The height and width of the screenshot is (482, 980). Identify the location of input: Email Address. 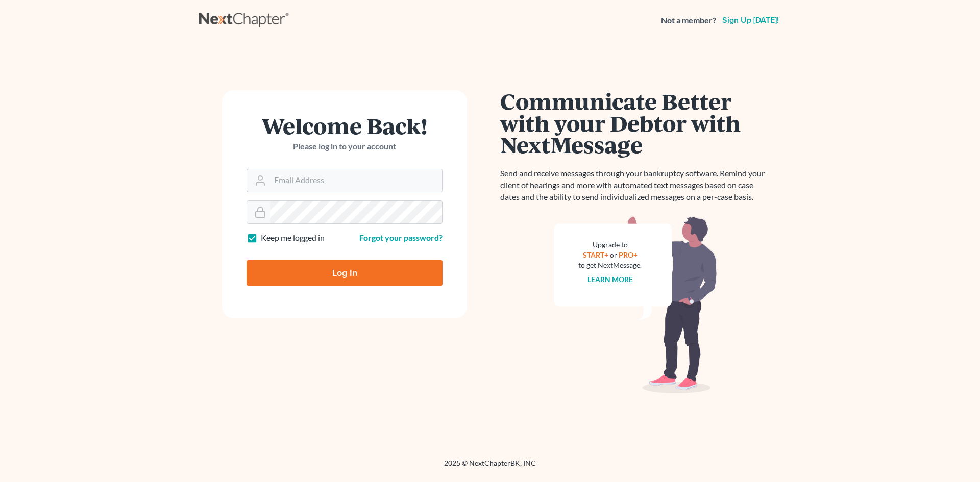
(356, 181).